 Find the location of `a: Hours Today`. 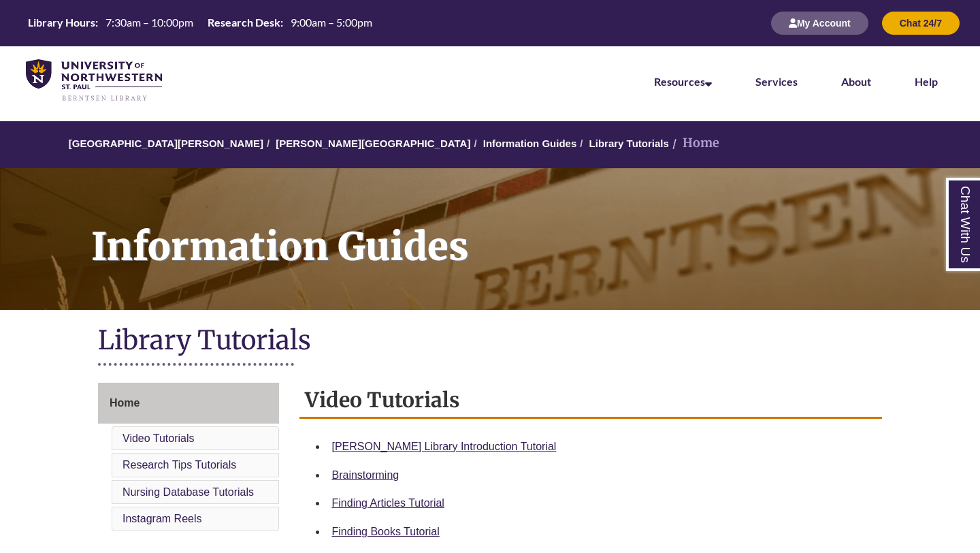

a: Hours Today is located at coordinates (200, 23).